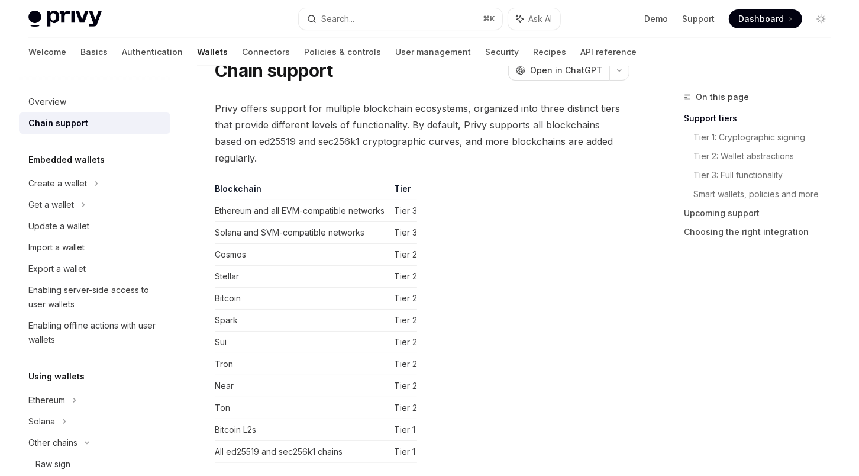 Image resolution: width=859 pixels, height=476 pixels. What do you see at coordinates (56, 376) in the screenshot?
I see `h5: Using wallets` at bounding box center [56, 376].